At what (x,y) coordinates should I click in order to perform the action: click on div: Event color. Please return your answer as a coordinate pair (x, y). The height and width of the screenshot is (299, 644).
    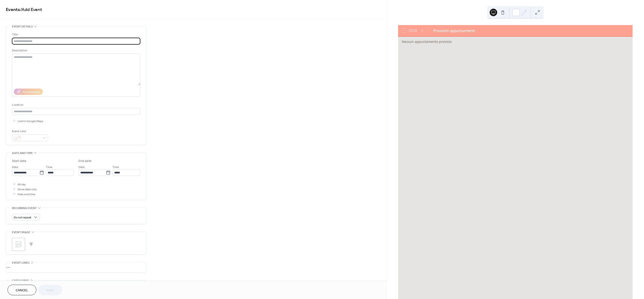
    Looking at the image, I should click on (29, 131).